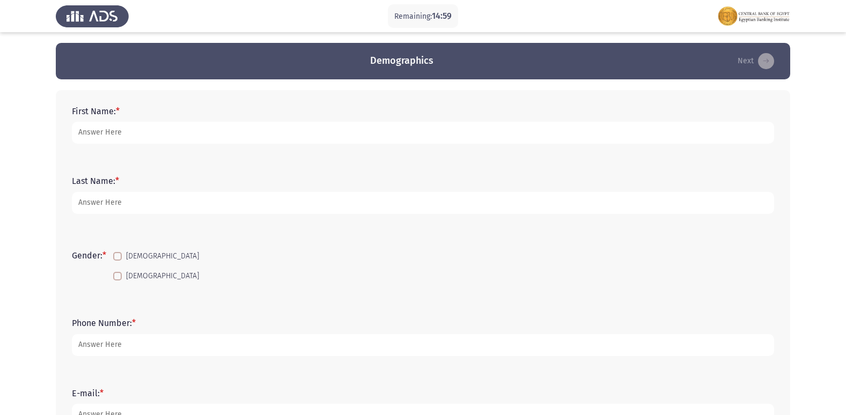 Image resolution: width=846 pixels, height=415 pixels. Describe the element at coordinates (104, 323) in the screenshot. I see `label: Phone Number:` at that location.